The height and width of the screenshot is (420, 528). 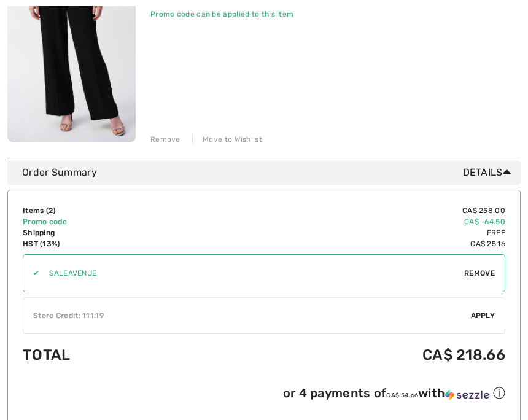 I want to click on td: CA$ -64.50, so click(x=352, y=221).